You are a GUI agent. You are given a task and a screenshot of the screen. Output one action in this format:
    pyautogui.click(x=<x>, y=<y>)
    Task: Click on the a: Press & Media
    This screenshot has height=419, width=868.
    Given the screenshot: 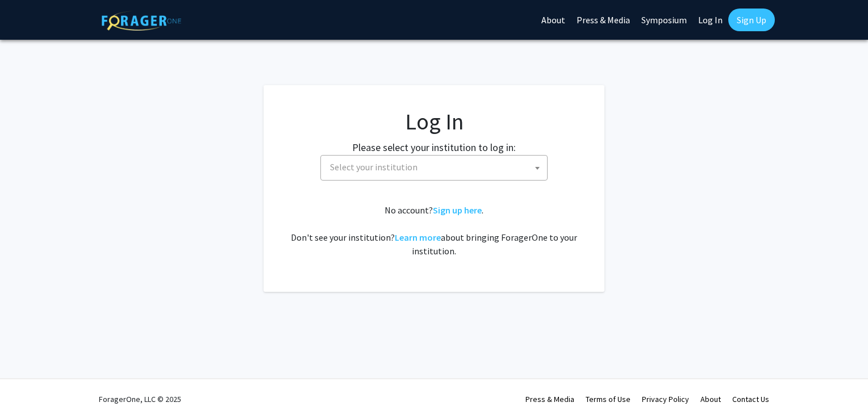 What is the action you would take?
    pyautogui.click(x=550, y=400)
    